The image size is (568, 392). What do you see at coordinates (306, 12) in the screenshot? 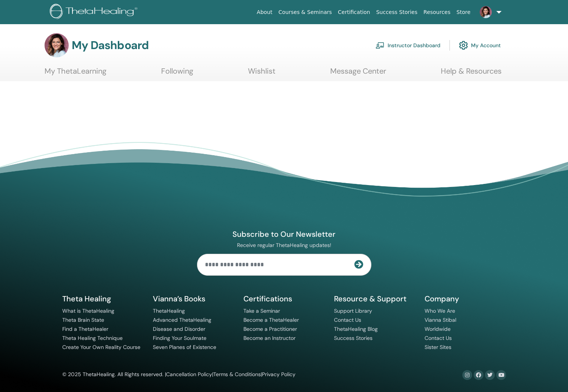
I see `a: Courses & Seminars` at bounding box center [306, 12].